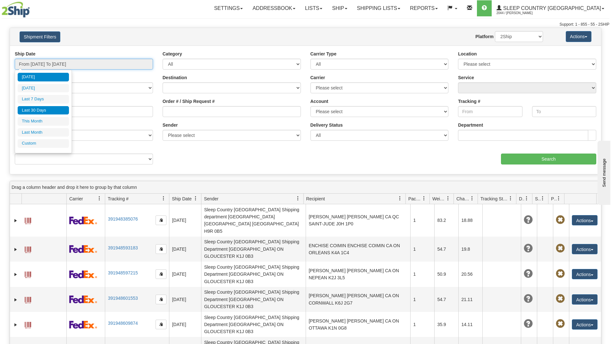  Describe the element at coordinates (25, 54) in the screenshot. I see `label: Ship Date` at that location.